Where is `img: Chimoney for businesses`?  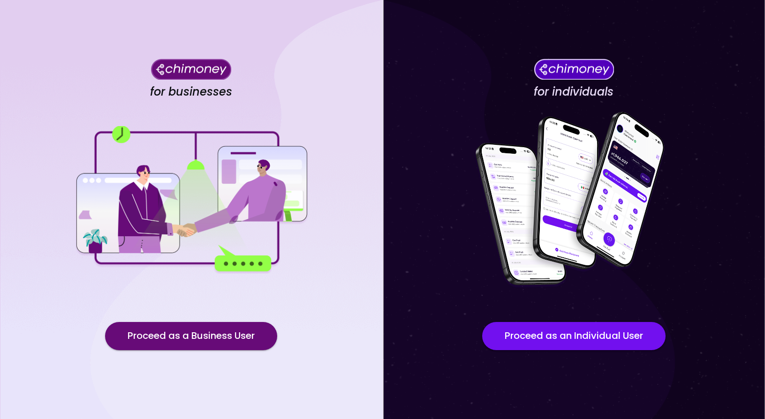 img: Chimoney for businesses is located at coordinates (191, 69).